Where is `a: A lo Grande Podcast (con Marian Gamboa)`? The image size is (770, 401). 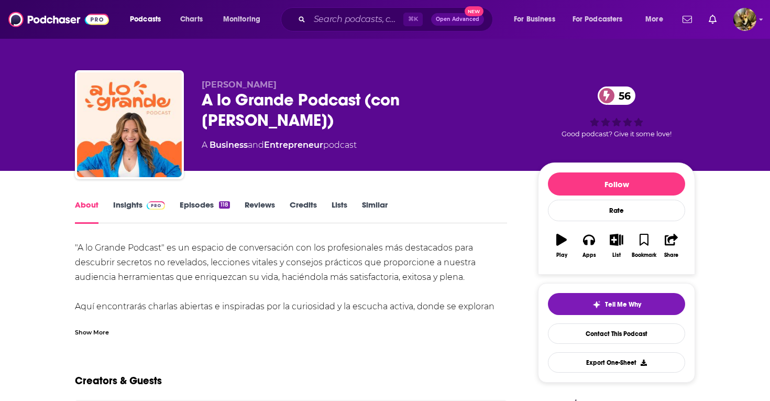 a: A lo Grande Podcast (con Marian Gamboa) is located at coordinates (129, 125).